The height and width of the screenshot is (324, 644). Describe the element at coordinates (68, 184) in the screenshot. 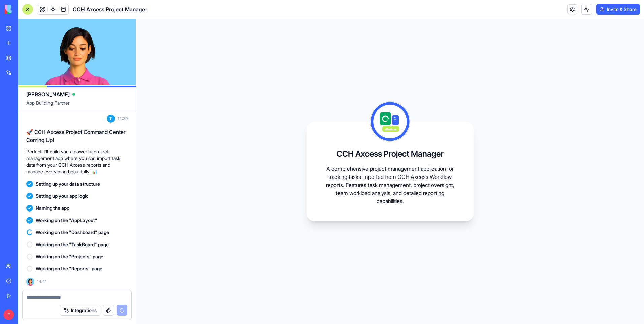

I see `span: Setting up your data structure` at that location.